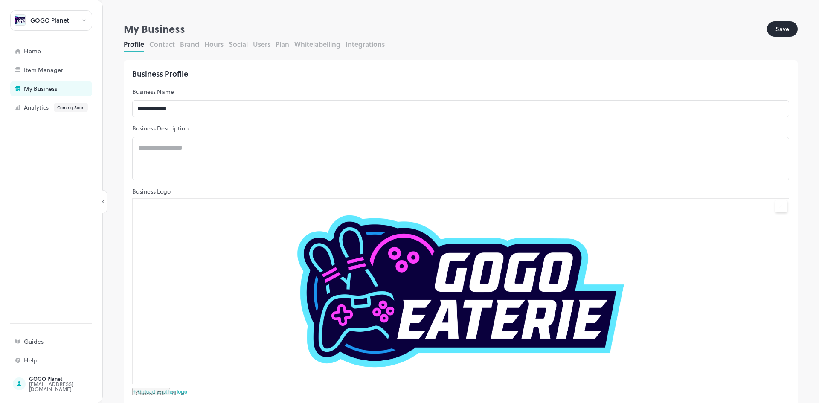 This screenshot has width=819, height=403. What do you see at coordinates (20, 20) in the screenshot?
I see `img: avatar` at bounding box center [20, 20].